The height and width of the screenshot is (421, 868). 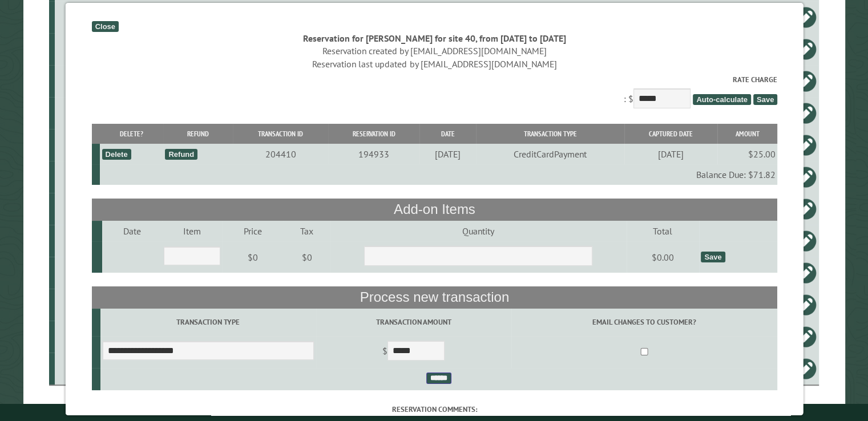 What do you see at coordinates (115, 17) in the screenshot?
I see `div: 19` at bounding box center [115, 17].